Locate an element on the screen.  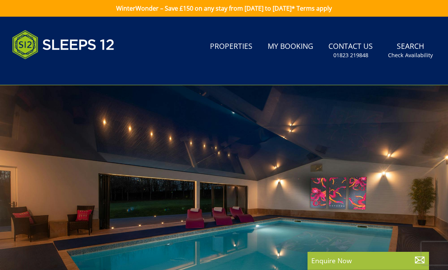
small: 01823 219848 is located at coordinates (350, 55).